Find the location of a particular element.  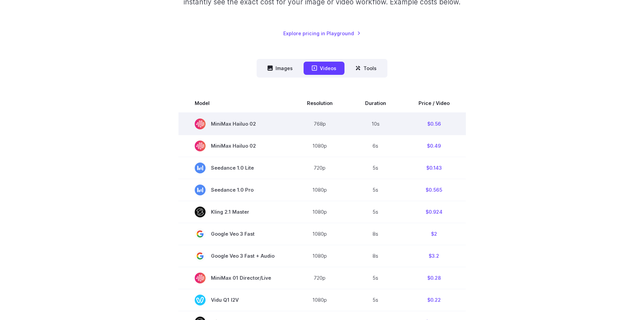

th: Resolution is located at coordinates (320, 103).